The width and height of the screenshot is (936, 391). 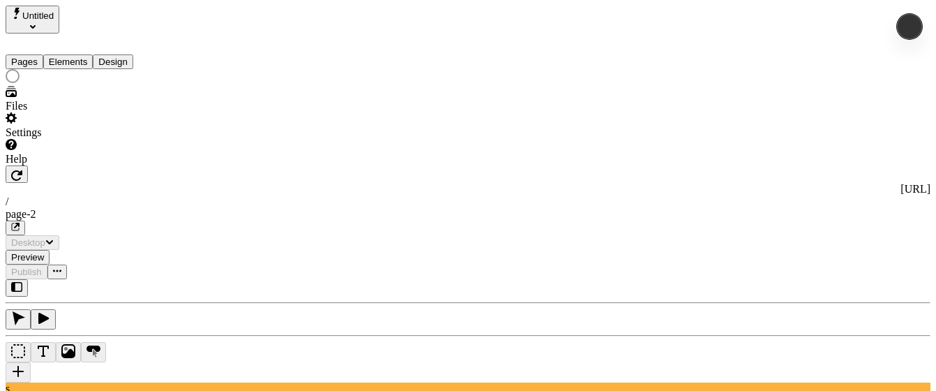 What do you see at coordinates (18, 351) in the screenshot?
I see `button: Box` at bounding box center [18, 351].